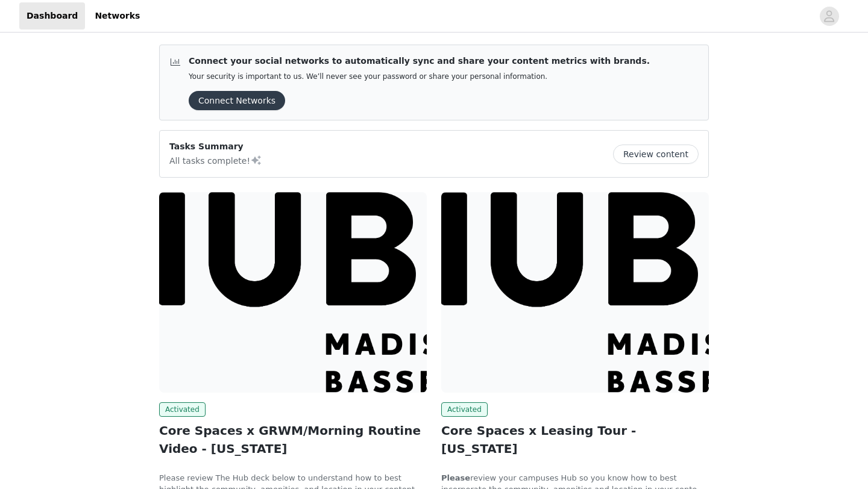 The image size is (868, 489). What do you see at coordinates (52, 16) in the screenshot?
I see `a: Dashboard` at bounding box center [52, 16].